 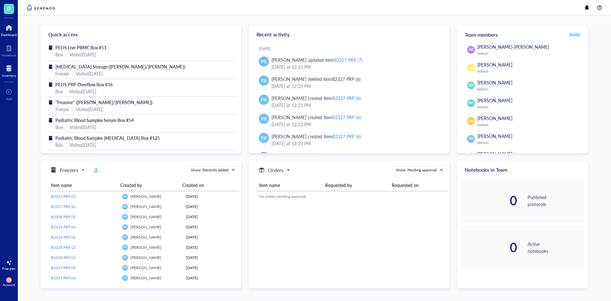 What do you see at coordinates (275, 170) in the screenshot?
I see `h5: Orders` at bounding box center [275, 170].